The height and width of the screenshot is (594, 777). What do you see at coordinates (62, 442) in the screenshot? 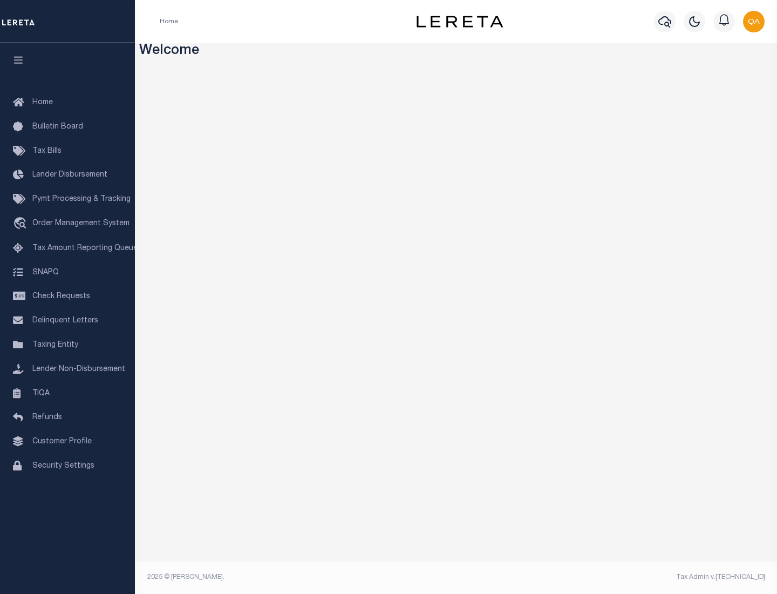
I see `span: Customer Profile` at bounding box center [62, 442].